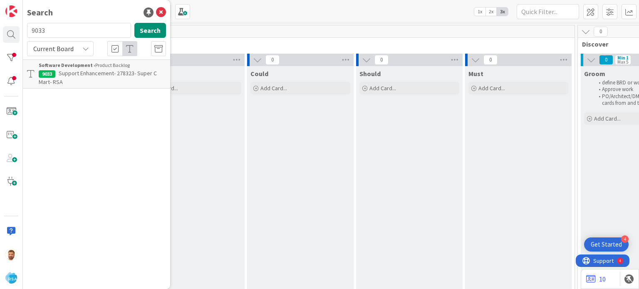 The image size is (639, 289). What do you see at coordinates (297, 44) in the screenshot?
I see `span: Product Backlog` at bounding box center [297, 44].